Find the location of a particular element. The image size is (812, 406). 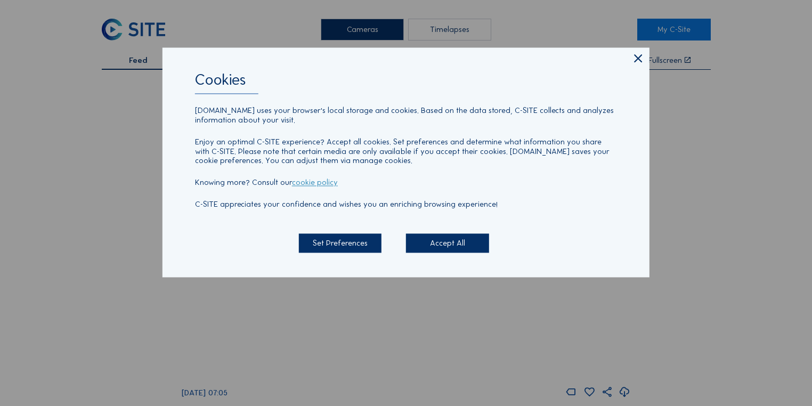

div: Set Preferences is located at coordinates (340, 244).